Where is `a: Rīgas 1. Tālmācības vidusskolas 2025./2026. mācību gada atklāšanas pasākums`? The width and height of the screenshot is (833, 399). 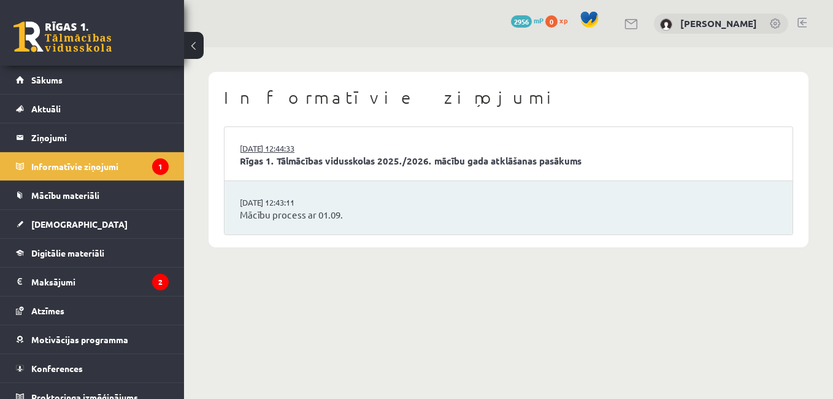
a: Rīgas 1. Tālmācības vidusskolas 2025./2026. mācību gada atklāšanas pasākums is located at coordinates (509, 161).